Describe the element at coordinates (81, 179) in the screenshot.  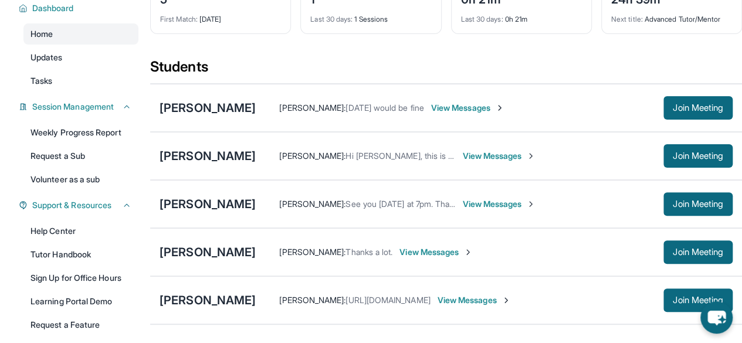
I see `a: Volunteer as a sub` at that location.